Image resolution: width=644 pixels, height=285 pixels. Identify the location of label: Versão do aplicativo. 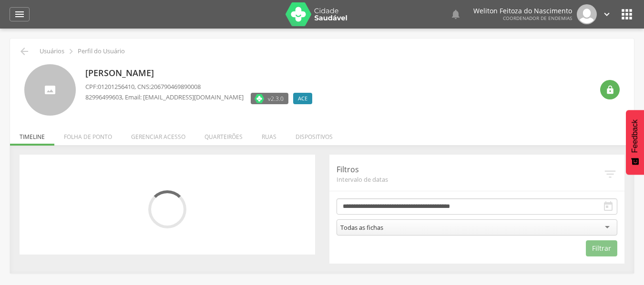
(270, 98).